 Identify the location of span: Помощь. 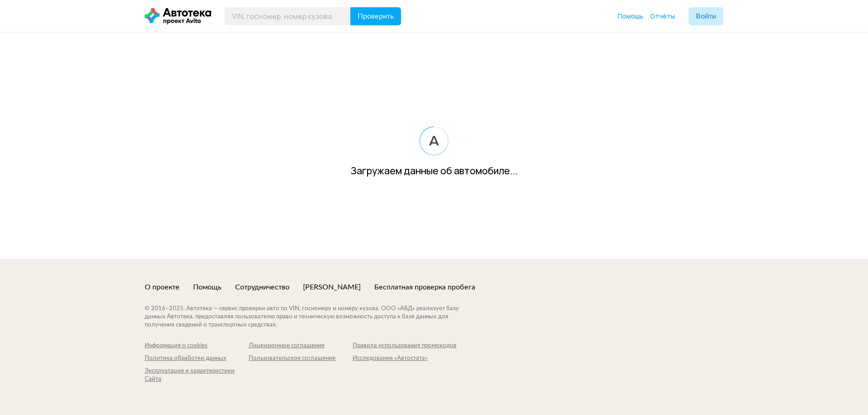
(630, 16).